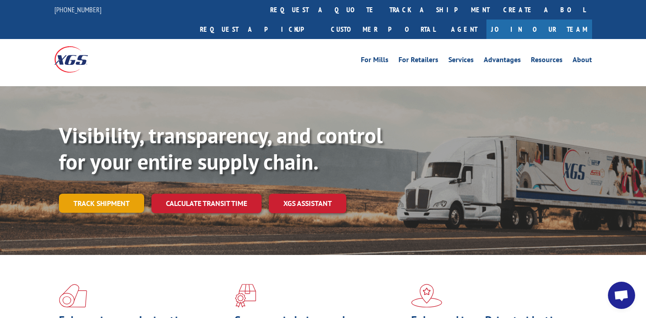  What do you see at coordinates (258, 29) in the screenshot?
I see `a: Request a pickup` at bounding box center [258, 29].